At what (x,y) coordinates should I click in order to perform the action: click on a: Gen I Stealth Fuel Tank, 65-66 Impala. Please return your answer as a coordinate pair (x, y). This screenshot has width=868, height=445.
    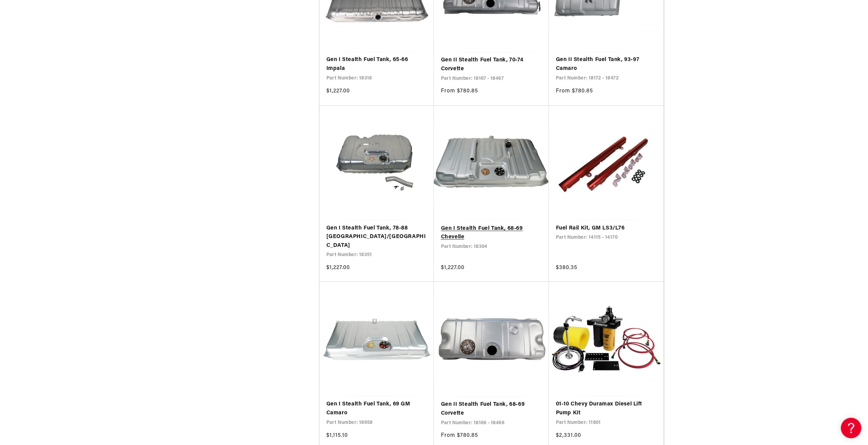
    Looking at the image, I should click on (377, 64).